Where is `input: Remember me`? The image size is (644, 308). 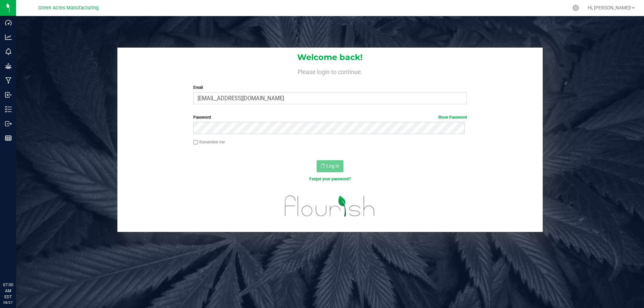
input: Remember me is located at coordinates (196, 143).